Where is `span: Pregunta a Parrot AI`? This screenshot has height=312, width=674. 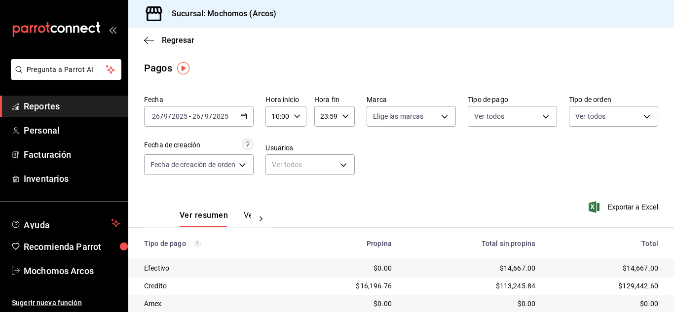 span: Pregunta a Parrot AI is located at coordinates (66, 70).